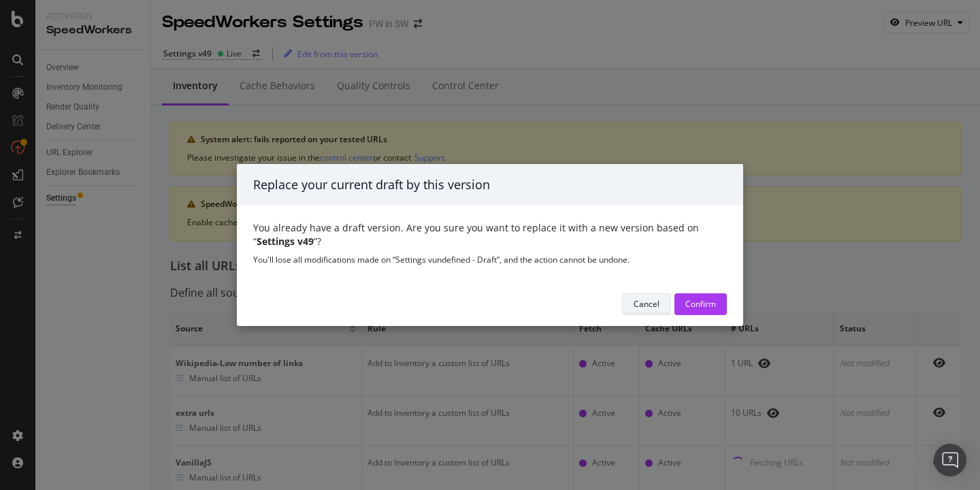 Image resolution: width=980 pixels, height=490 pixels. Describe the element at coordinates (490, 235) in the screenshot. I see `div: You already have a draft version. Are you sure you want to replace it with a new version based on...` at that location.